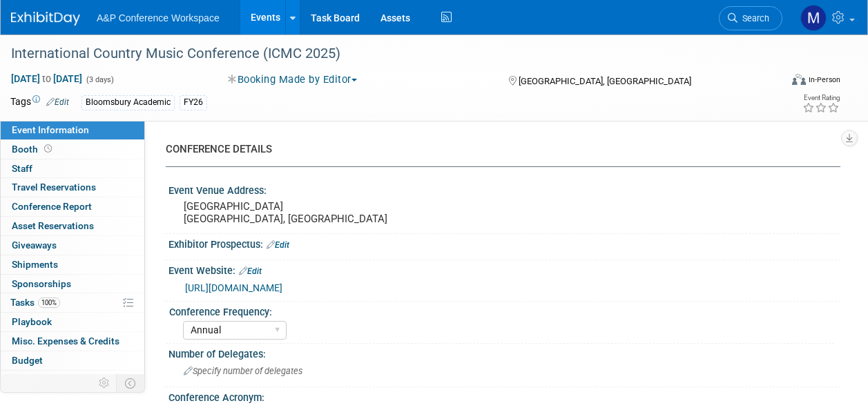 The height and width of the screenshot is (410, 868). I want to click on td: Toggle Event Tabs, so click(130, 383).